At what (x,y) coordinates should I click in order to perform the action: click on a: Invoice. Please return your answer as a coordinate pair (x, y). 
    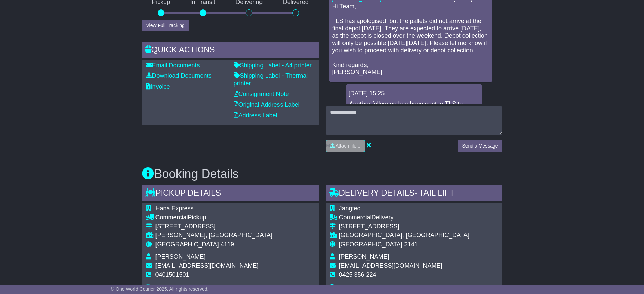
    Looking at the image, I should click on (158, 87).